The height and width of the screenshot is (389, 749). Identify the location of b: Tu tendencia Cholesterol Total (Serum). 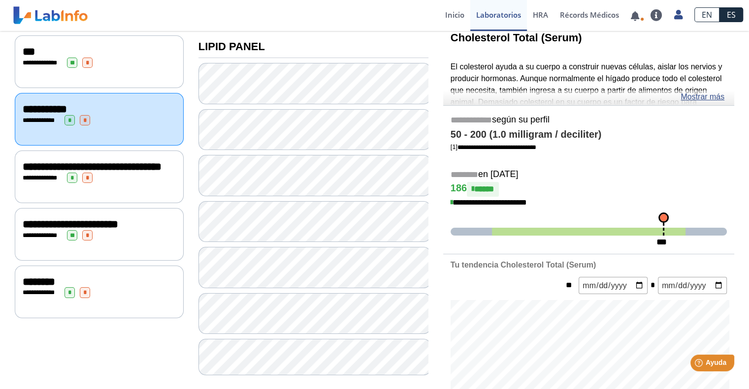
(523, 265).